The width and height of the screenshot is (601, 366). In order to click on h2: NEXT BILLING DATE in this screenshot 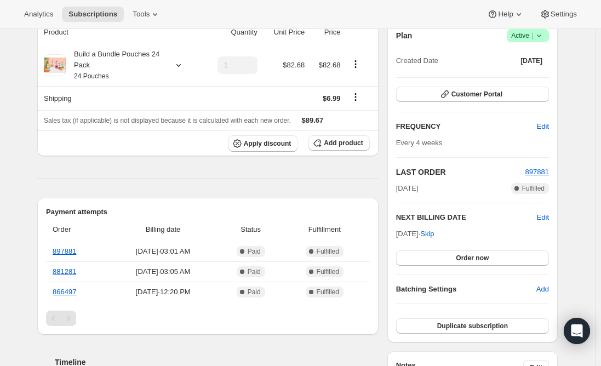, I will do `click(466, 218)`.